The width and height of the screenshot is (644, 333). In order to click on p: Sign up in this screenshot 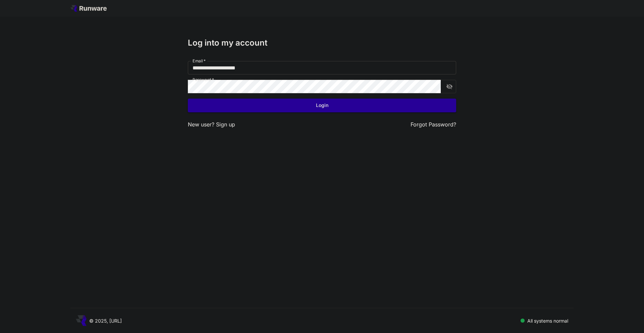, I will do `click(225, 124)`.